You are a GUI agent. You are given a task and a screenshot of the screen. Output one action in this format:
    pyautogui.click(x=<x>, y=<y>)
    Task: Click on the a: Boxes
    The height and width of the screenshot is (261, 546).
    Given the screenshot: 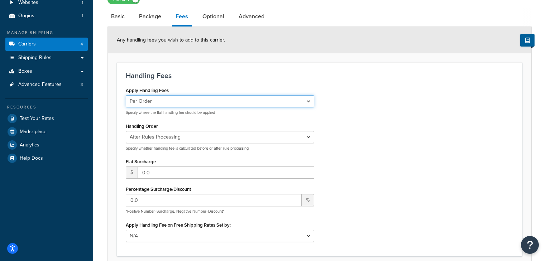 What is the action you would take?
    pyautogui.click(x=47, y=71)
    